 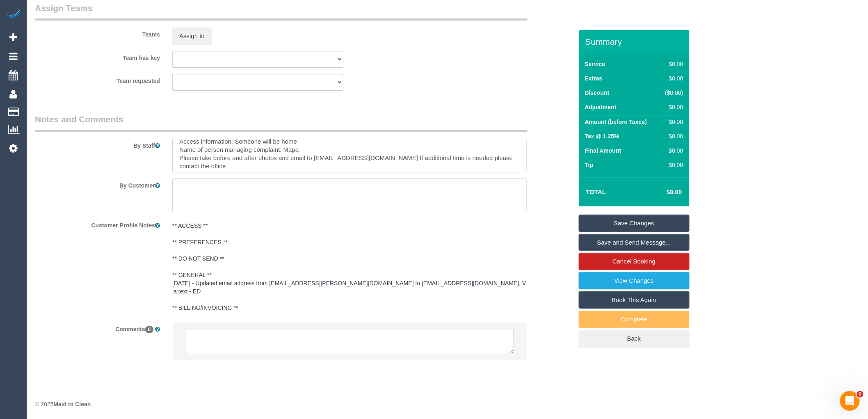 What do you see at coordinates (192, 36) in the screenshot?
I see `button: Assign to` at bounding box center [192, 36].